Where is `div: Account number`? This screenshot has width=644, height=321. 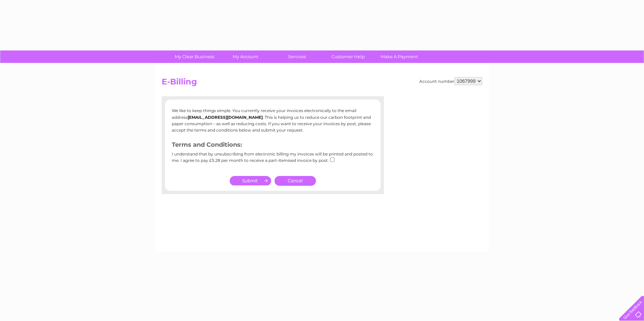
div: Account number is located at coordinates (450, 81).